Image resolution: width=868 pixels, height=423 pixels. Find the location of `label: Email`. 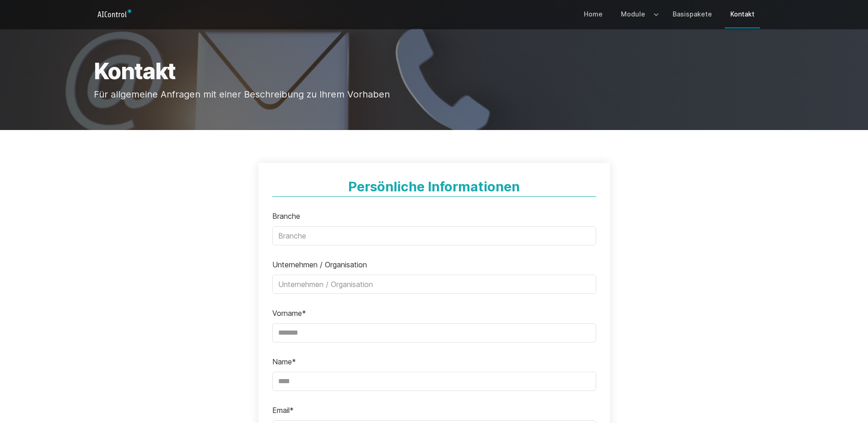

label: Email is located at coordinates (283, 410).